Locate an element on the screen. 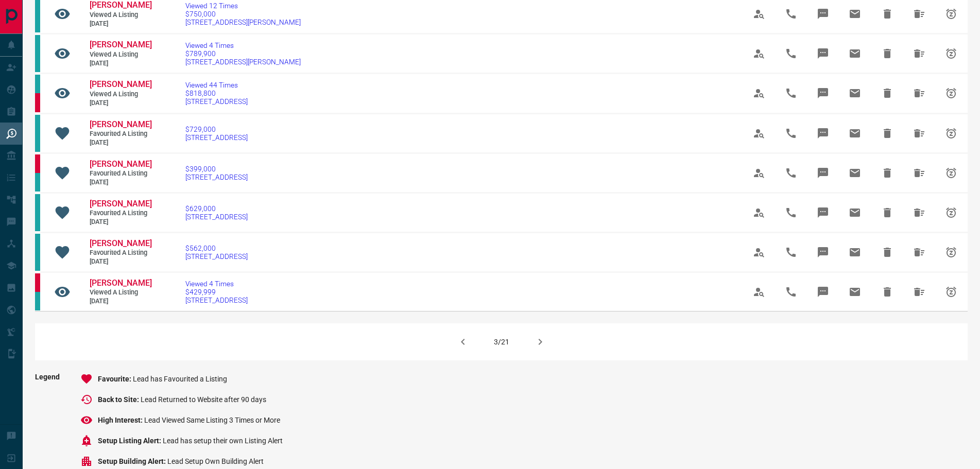 The image size is (980, 469). span: $750,000 is located at coordinates (243, 13).